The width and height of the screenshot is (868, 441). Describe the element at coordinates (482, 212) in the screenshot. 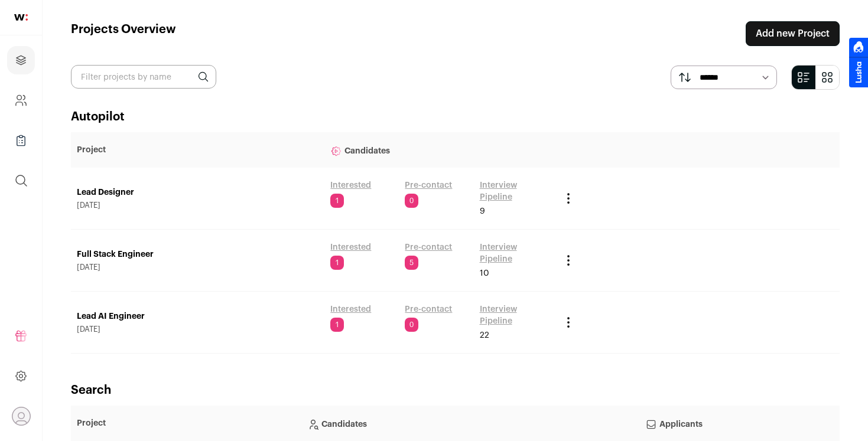

I see `span: 9` at that location.